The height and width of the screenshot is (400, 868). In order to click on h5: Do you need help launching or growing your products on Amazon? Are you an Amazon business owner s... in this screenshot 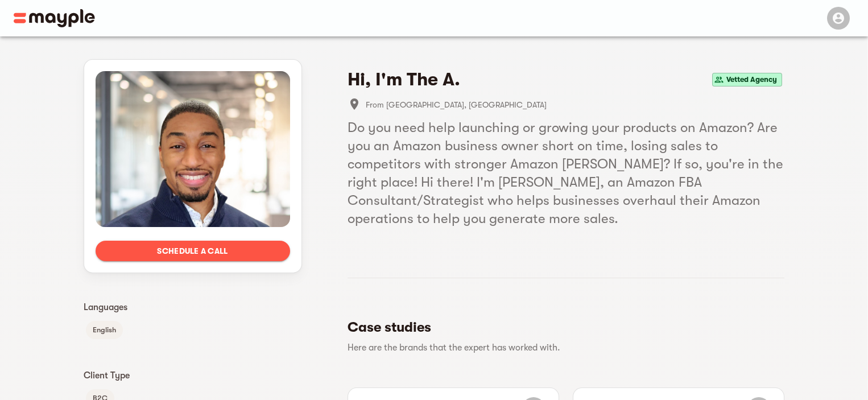, I will do `click(566, 173)`.